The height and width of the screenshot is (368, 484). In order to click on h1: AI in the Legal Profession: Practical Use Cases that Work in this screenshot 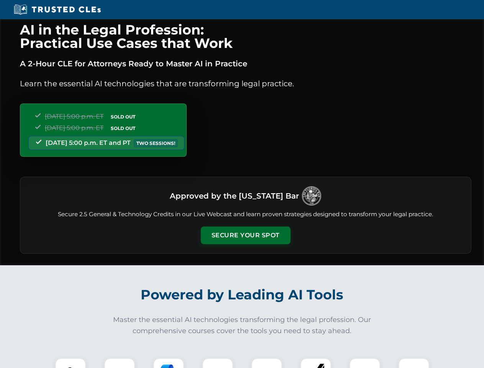, I will do `click(246, 36)`.